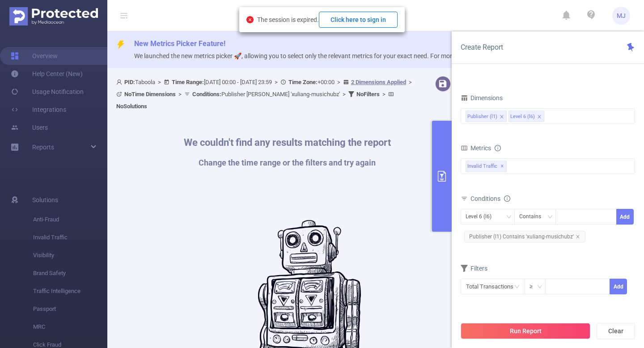 The height and width of the screenshot is (348, 644). What do you see at coordinates (621, 16) in the screenshot?
I see `span: MJ` at bounding box center [621, 16].